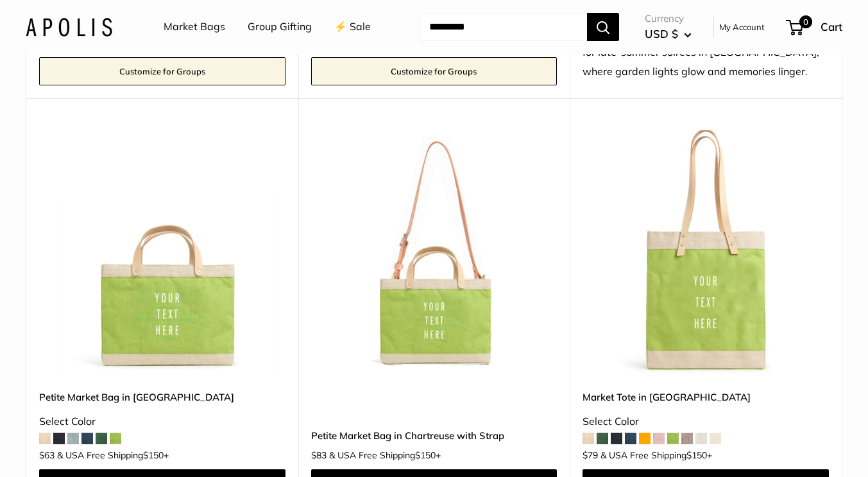  Describe the element at coordinates (668, 19) in the screenshot. I see `span: Currency` at that location.